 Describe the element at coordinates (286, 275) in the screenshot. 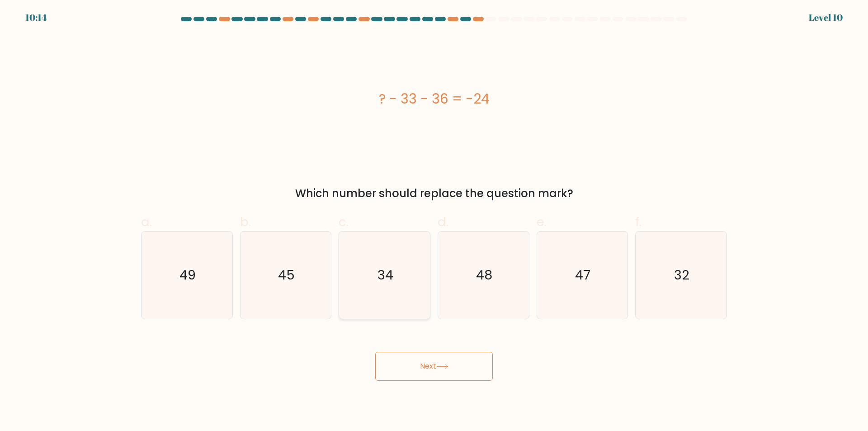

I see `text: 45` at that location.